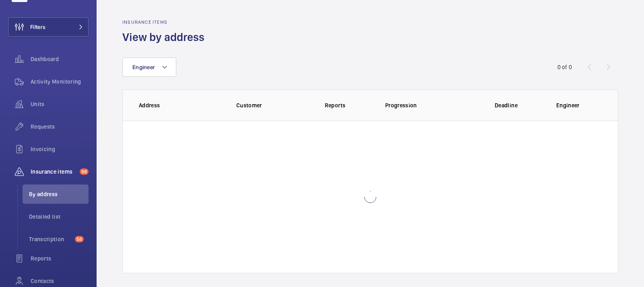  Describe the element at coordinates (54, 172) in the screenshot. I see `span: Insurance items` at that location.